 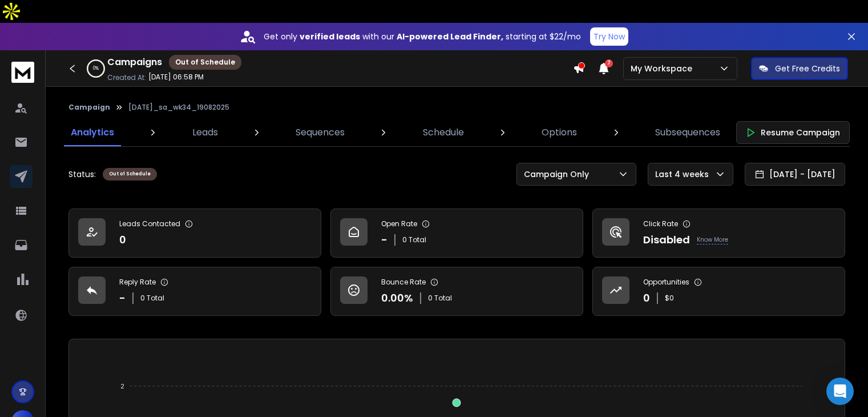 What do you see at coordinates (718, 291) in the screenshot?
I see `a: Opportunities0$0` at bounding box center [718, 291].